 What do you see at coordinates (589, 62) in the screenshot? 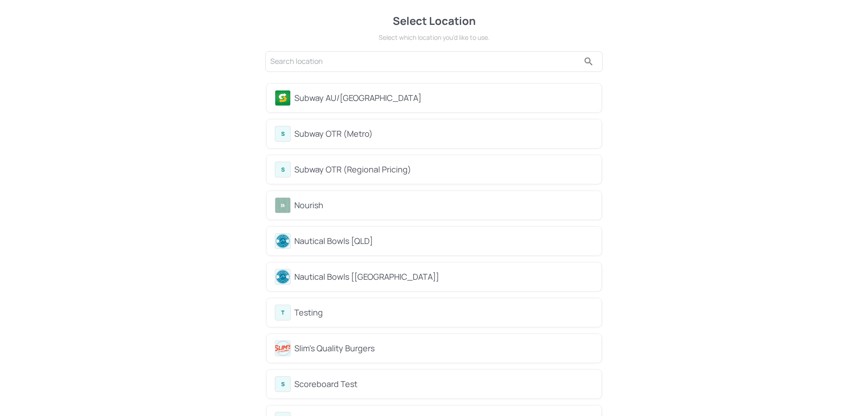
I see `button: search` at bounding box center [589, 62].